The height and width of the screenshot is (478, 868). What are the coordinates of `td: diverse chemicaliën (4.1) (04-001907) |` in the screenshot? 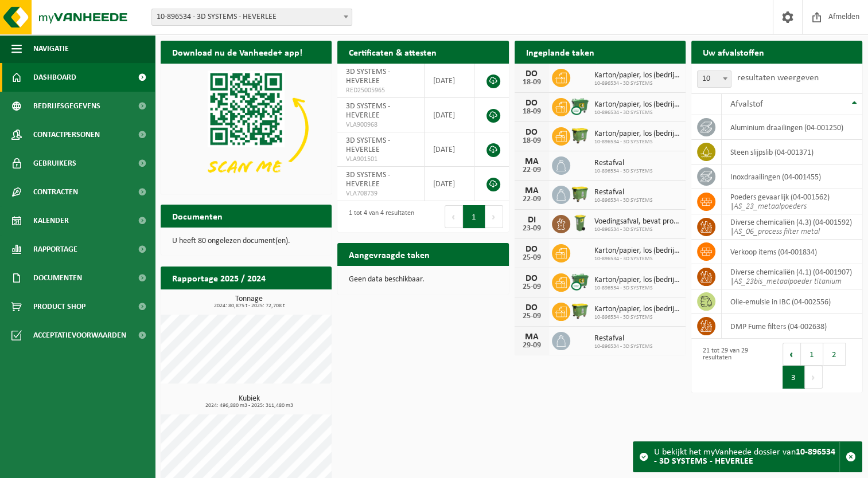 It's located at (791, 277).